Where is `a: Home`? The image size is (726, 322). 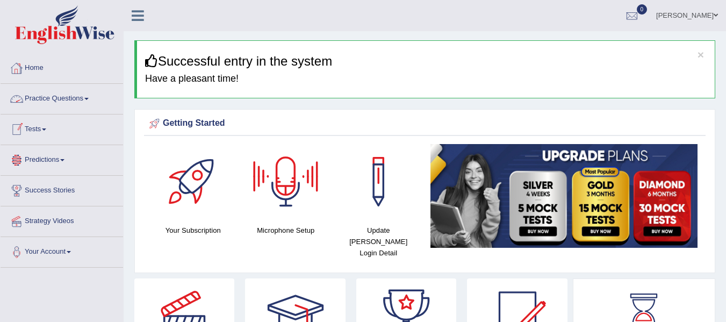 a: Home is located at coordinates (62, 67).